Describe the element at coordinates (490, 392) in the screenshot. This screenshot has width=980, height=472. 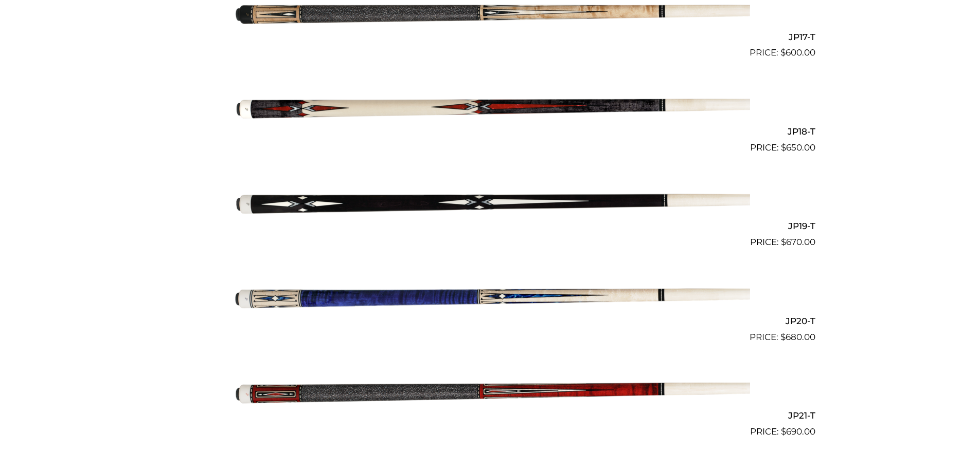
I see `img: JP21-T` at that location.